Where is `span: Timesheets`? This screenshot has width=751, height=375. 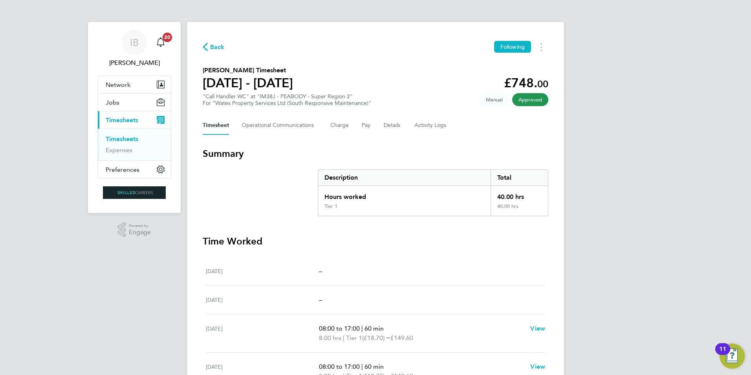
span: Timesheets is located at coordinates (122, 120).